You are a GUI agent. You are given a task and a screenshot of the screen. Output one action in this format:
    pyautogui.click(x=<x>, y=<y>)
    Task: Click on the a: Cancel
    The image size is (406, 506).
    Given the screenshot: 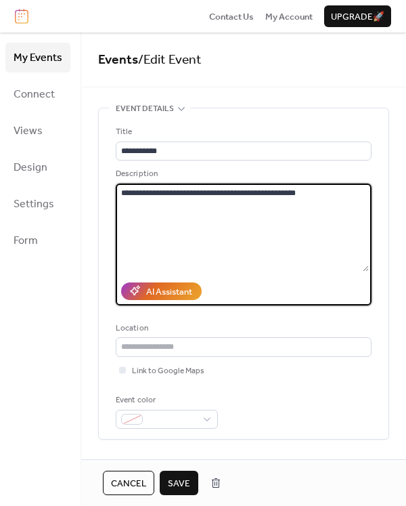 What is the action you would take?
    pyautogui.click(x=129, y=483)
    